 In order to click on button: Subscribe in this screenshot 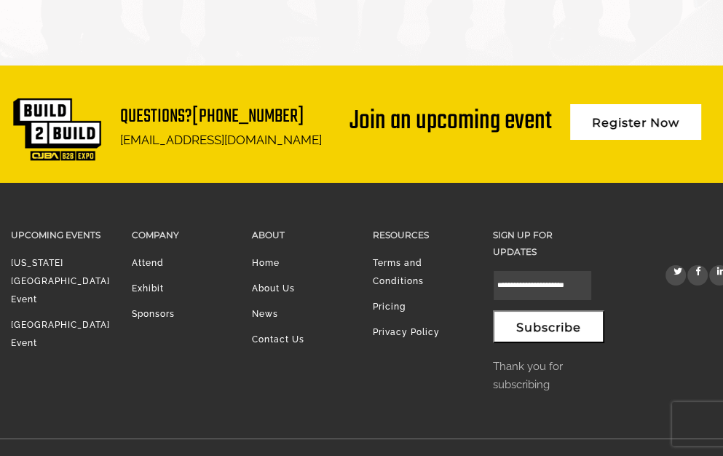, I will do `click(549, 326)`.